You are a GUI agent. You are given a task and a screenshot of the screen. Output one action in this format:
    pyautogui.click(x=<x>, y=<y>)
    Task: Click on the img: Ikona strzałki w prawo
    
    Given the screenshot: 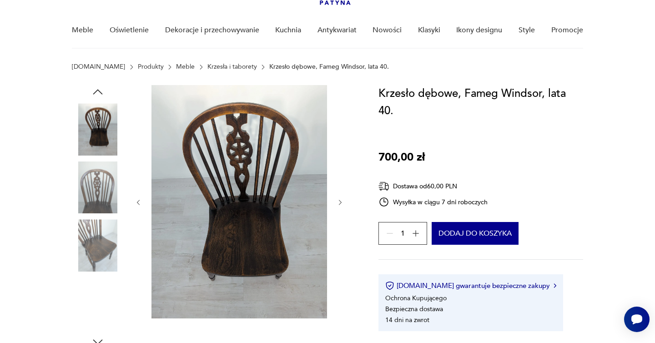 What is the action you would take?
    pyautogui.click(x=555, y=285)
    